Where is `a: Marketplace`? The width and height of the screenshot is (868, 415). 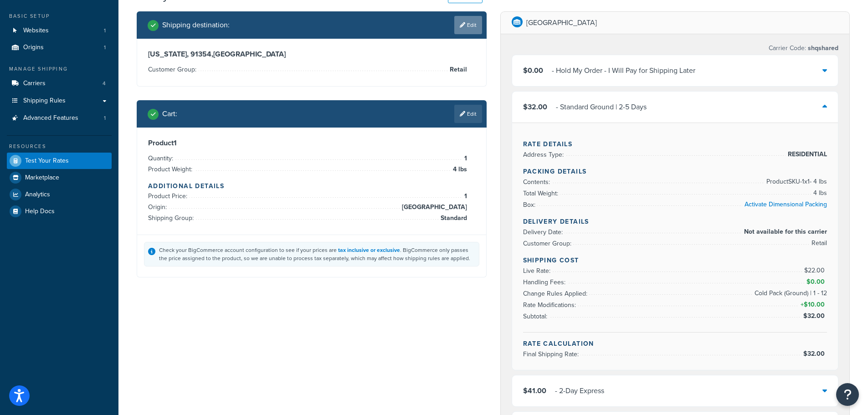 a: Marketplace is located at coordinates (59, 178).